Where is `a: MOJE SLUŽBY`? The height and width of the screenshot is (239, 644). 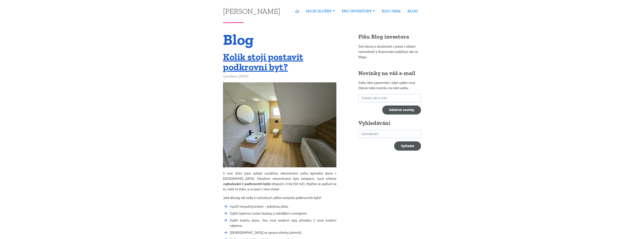
a: MOJE SLUŽBY is located at coordinates (320, 11).